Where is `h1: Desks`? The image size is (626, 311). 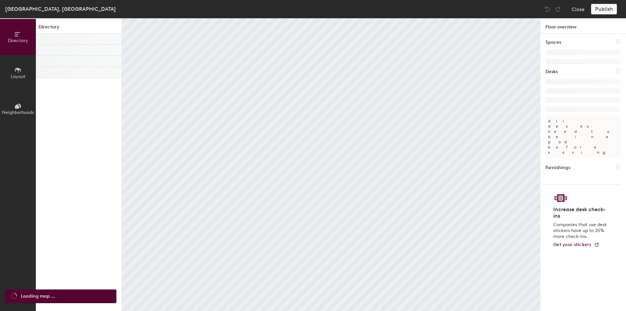 h1: Desks is located at coordinates (552, 72).